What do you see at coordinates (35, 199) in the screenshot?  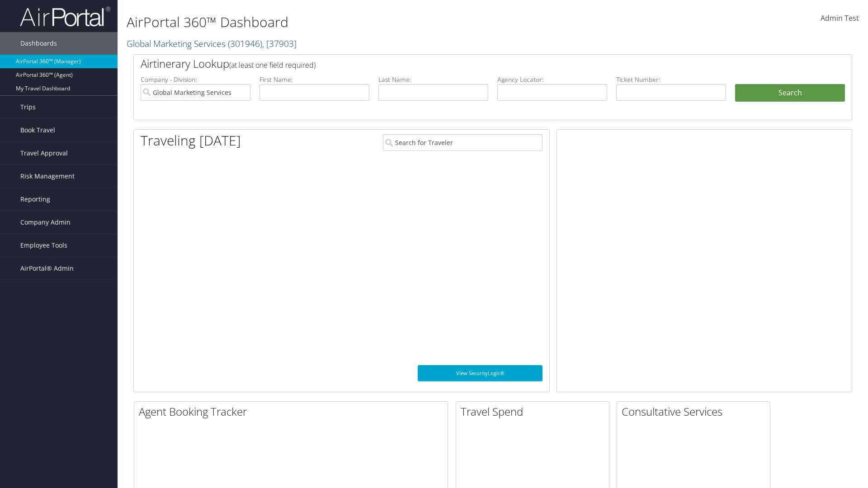 I see `span: Reporting` at bounding box center [35, 199].